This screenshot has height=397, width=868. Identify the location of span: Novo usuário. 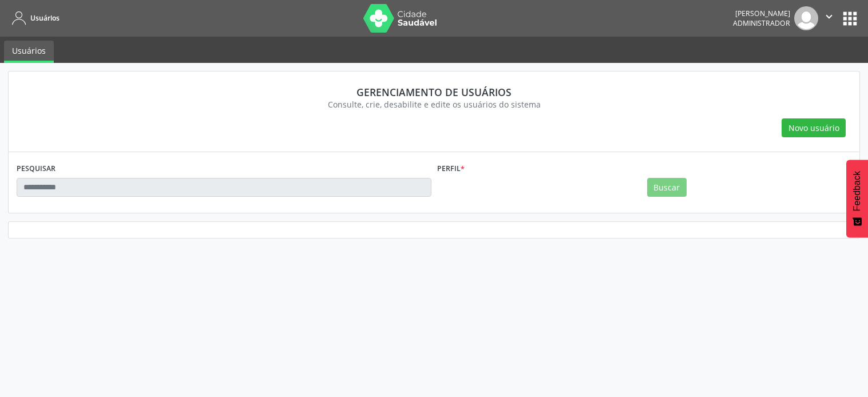
(814, 128).